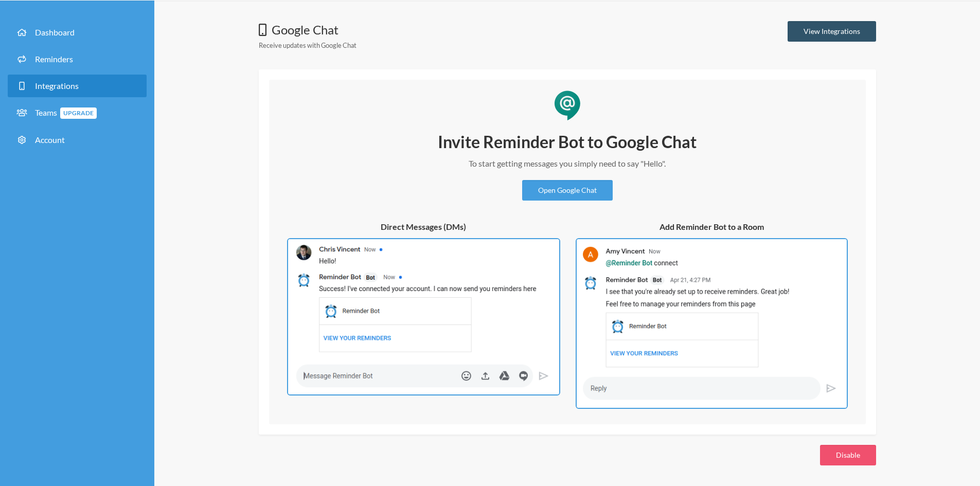 The width and height of the screenshot is (980, 486). Describe the element at coordinates (568, 142) in the screenshot. I see `h2: Invite Reminder Bot to Google Chat` at that location.